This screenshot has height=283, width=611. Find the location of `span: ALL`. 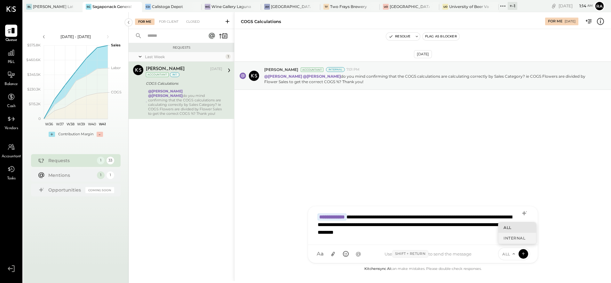

span: ALL is located at coordinates (506, 254).